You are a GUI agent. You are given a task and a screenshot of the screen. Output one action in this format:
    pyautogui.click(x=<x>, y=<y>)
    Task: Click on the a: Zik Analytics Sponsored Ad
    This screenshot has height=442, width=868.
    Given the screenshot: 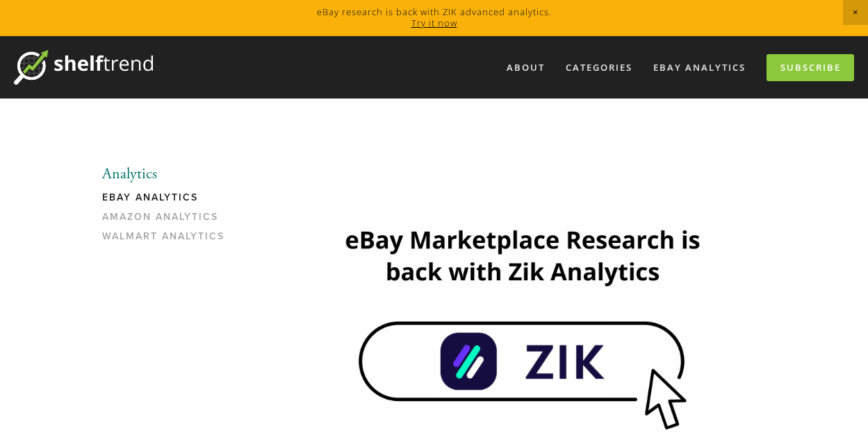 What is the action you would take?
    pyautogui.click(x=523, y=325)
    